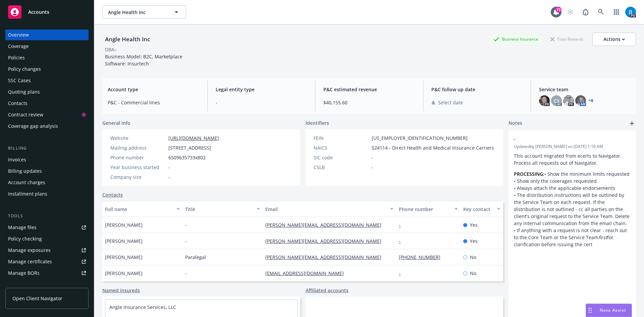 The image size is (644, 317). I want to click on div: Website, so click(138, 138).